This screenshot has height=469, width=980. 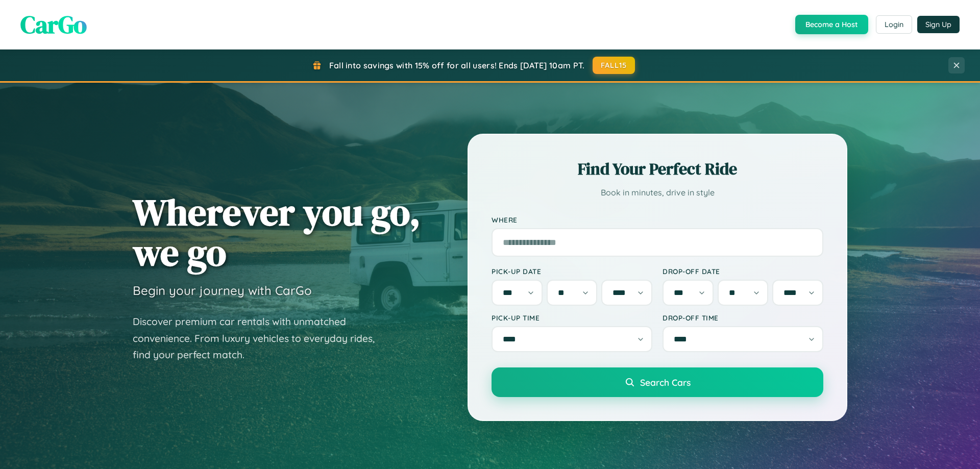 What do you see at coordinates (938, 24) in the screenshot?
I see `button: Sign Up` at bounding box center [938, 24].